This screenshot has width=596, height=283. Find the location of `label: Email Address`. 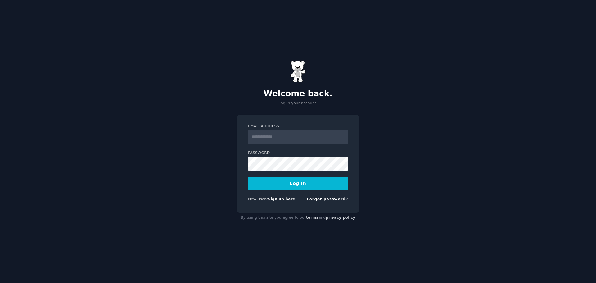

label: Email Address is located at coordinates (298, 126).